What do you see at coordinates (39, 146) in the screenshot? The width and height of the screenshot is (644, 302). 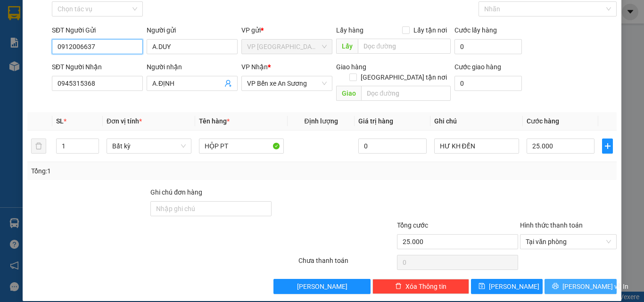 I see `button: delete` at bounding box center [39, 146].